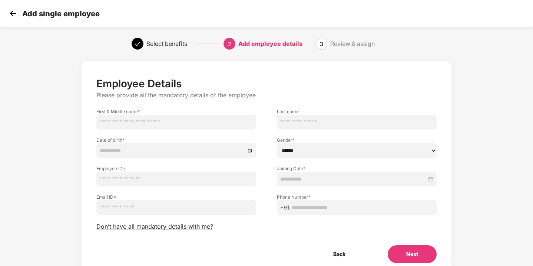 This screenshot has width=533, height=266. Describe the element at coordinates (356, 197) in the screenshot. I see `label: Phone Number` at that location.